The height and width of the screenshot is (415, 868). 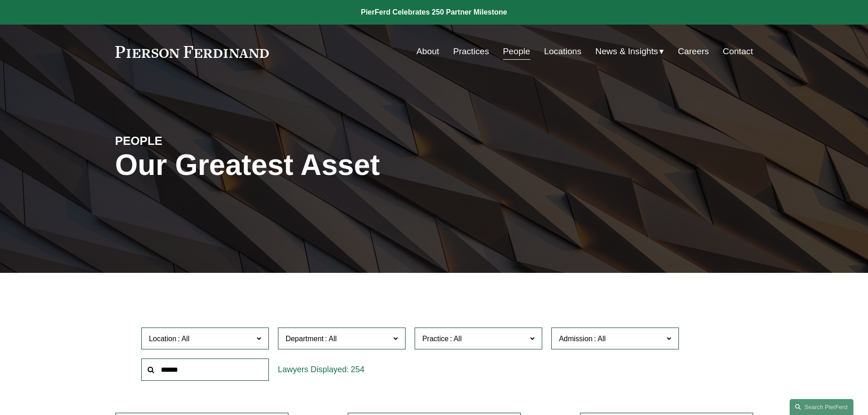 I want to click on span: Location, so click(x=163, y=338).